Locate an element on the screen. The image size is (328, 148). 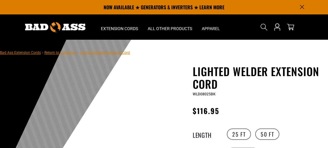
a: Return to Collection is located at coordinates (60, 53).